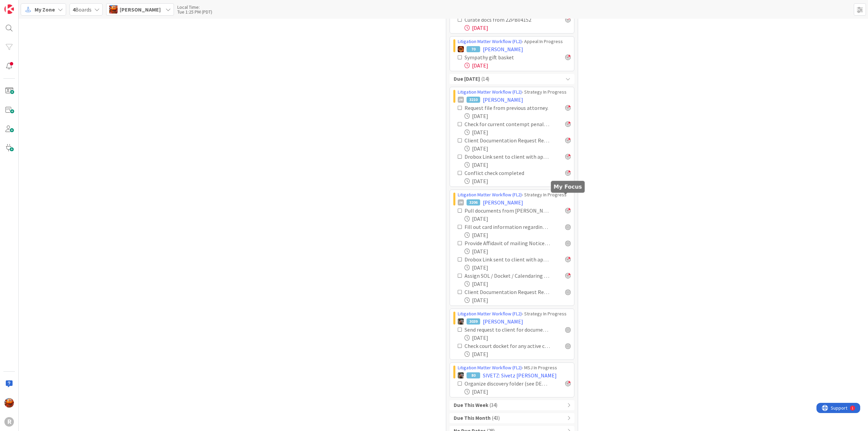 This screenshot has height=431, width=868. Describe the element at coordinates (496, 418) in the screenshot. I see `span: ( 43 )` at that location.